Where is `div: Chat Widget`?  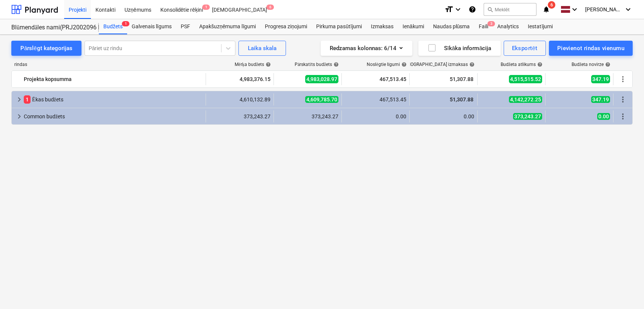
div: Chat Widget is located at coordinates (625, 291).